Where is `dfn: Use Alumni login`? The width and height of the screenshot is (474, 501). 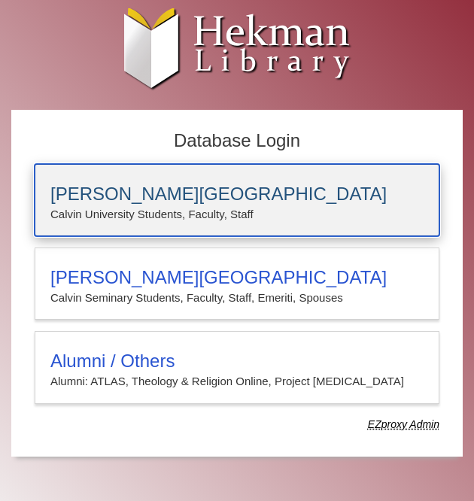
dfn: Use Alumni login is located at coordinates (403, 424).